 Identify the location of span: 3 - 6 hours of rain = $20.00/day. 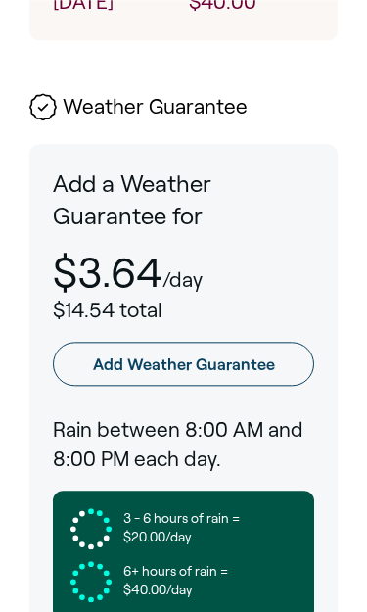
(209, 529).